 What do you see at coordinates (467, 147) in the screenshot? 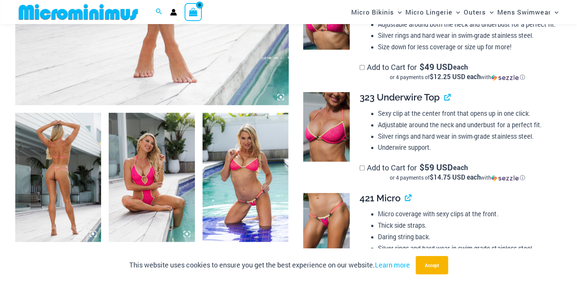
I see `li: Underwire support.` at bounding box center [467, 147].